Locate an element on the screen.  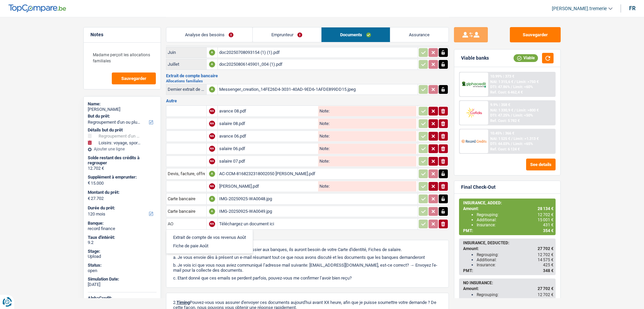
div: Taux d'intérêt: is located at coordinates (122, 237).